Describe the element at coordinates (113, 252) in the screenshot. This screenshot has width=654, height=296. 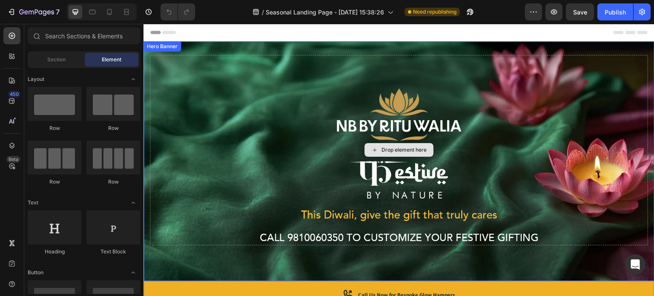
I see `div: Text Block` at that location.